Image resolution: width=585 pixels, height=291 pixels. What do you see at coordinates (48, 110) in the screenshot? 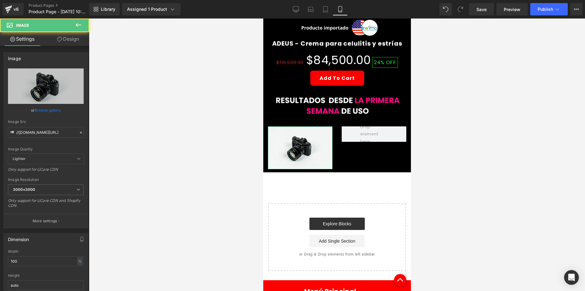
I see `a: Browse gallery` at bounding box center [48, 110].